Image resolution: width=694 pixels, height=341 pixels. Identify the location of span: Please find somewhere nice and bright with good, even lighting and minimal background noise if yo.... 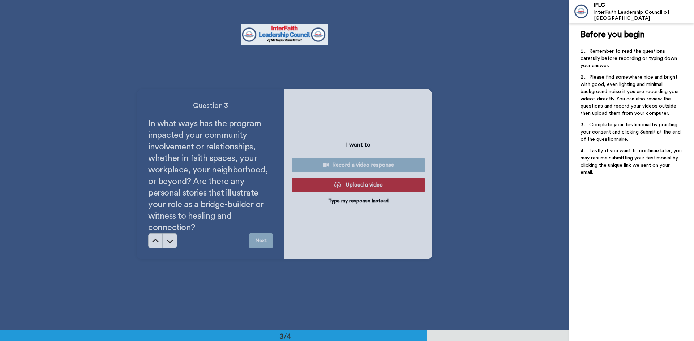
(630, 95).